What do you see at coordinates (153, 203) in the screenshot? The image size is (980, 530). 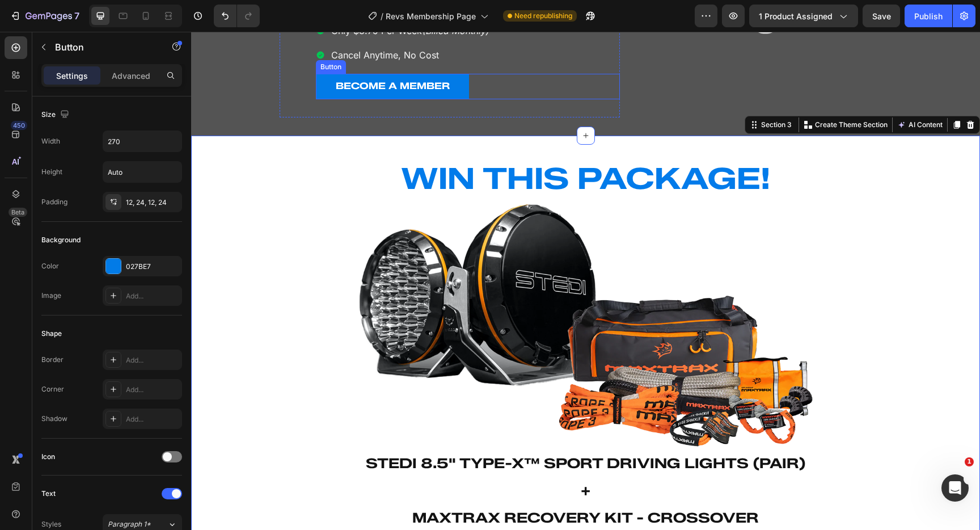 I see `div: 12, 24, 12, 24` at bounding box center [153, 203].